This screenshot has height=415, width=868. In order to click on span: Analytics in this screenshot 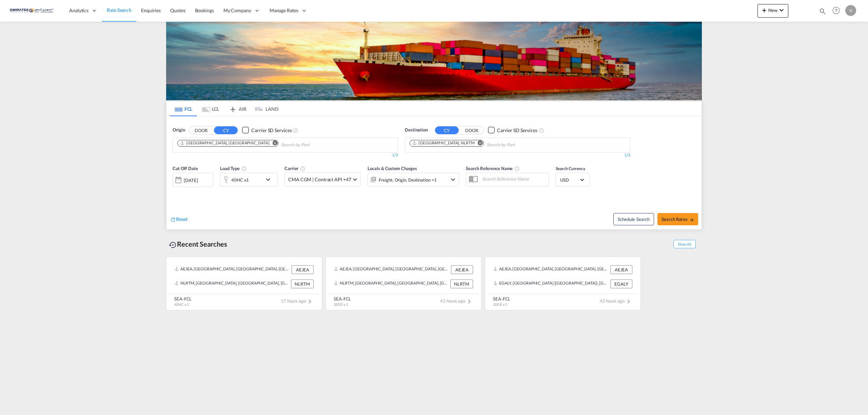, I will do `click(79, 10)`.